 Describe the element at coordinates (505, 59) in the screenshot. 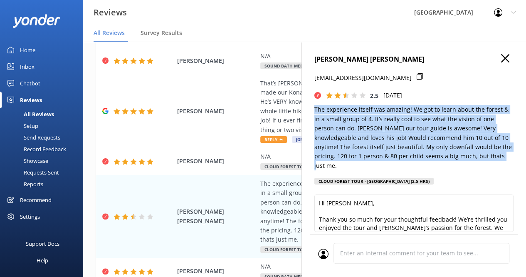

I see `button: Close` at that location.